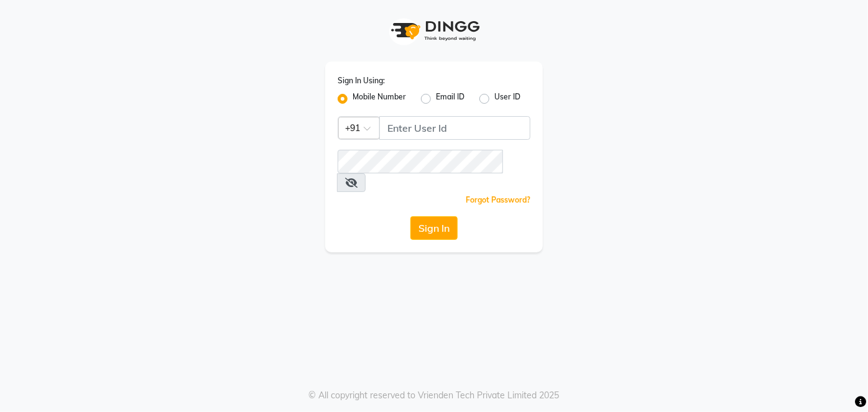 Image resolution: width=868 pixels, height=412 pixels. What do you see at coordinates (379, 99) in the screenshot?
I see `label: Mobile Number` at bounding box center [379, 99].